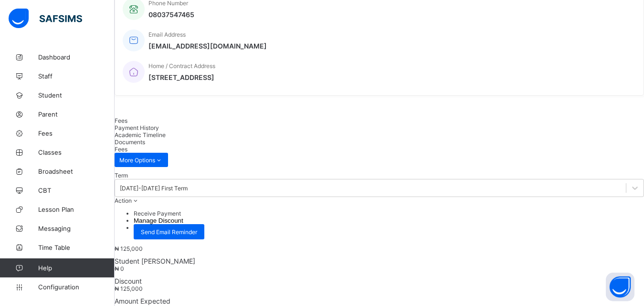 The width and height of the screenshot is (644, 306). Describe the element at coordinates (130, 142) in the screenshot. I see `span: Documents` at that location.